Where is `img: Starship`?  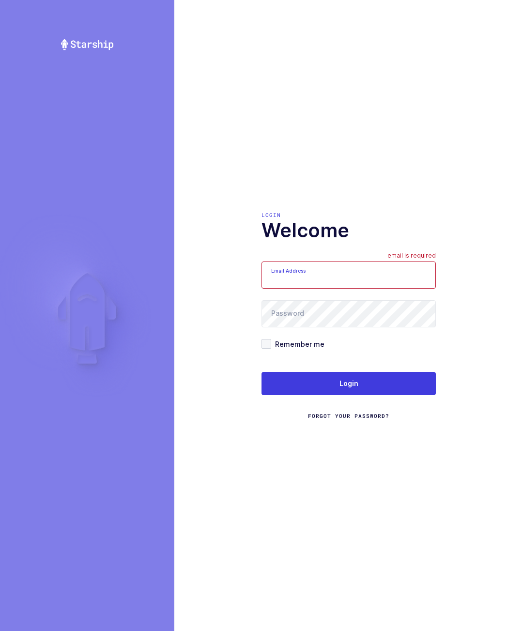 img: Starship is located at coordinates (87, 45).